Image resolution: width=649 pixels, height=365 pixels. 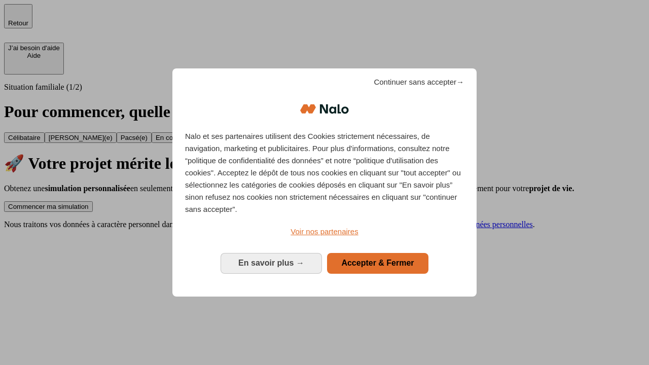 I want to click on span: Accepter & Fermer, so click(x=377, y=263).